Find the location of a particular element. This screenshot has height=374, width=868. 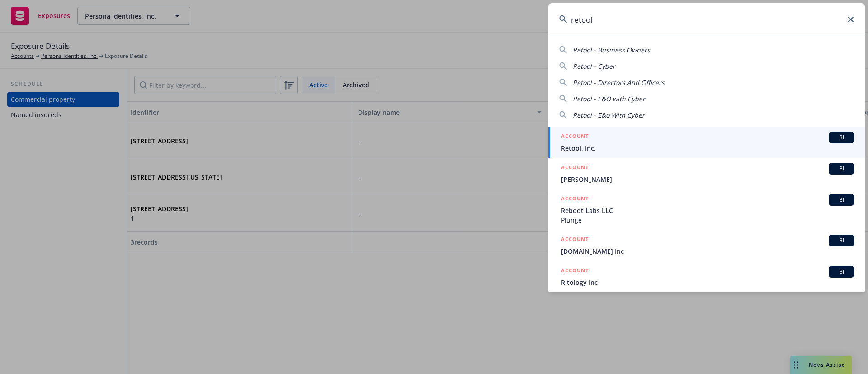

span: Ritology Inc is located at coordinates (708, 282).